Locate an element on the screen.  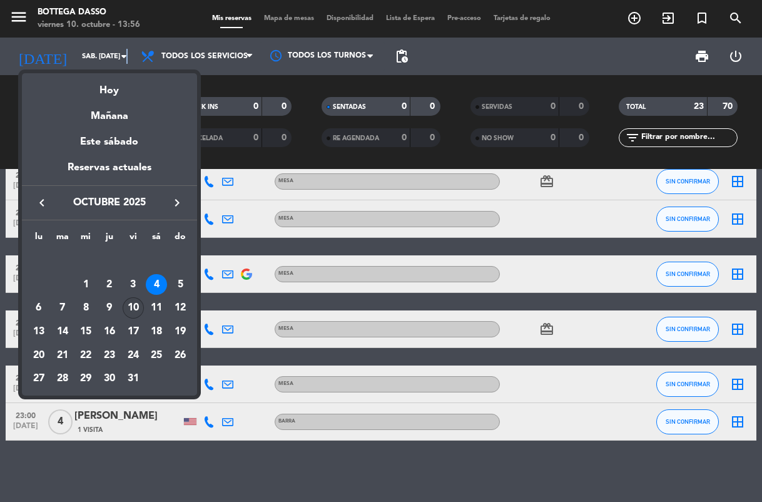
td: 9 de octubre de 2025 is located at coordinates (110, 308).